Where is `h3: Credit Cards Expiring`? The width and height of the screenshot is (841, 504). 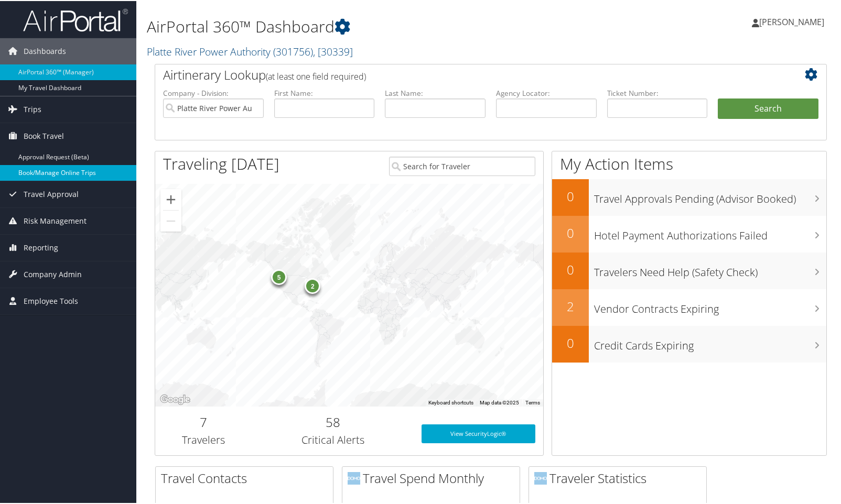
h3: Credit Cards Expiring is located at coordinates (710, 342).